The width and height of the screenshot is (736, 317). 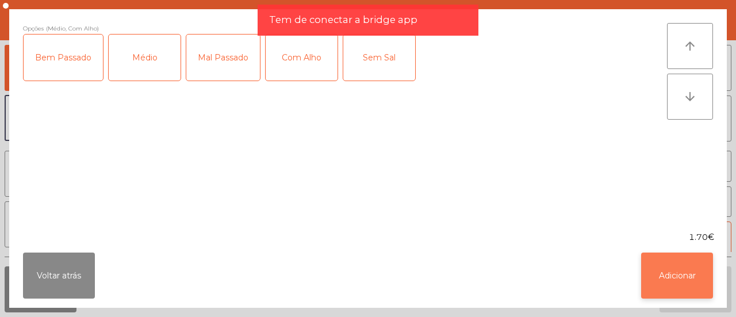 What do you see at coordinates (690, 46) in the screenshot?
I see `button: arrow_upward` at bounding box center [690, 46].